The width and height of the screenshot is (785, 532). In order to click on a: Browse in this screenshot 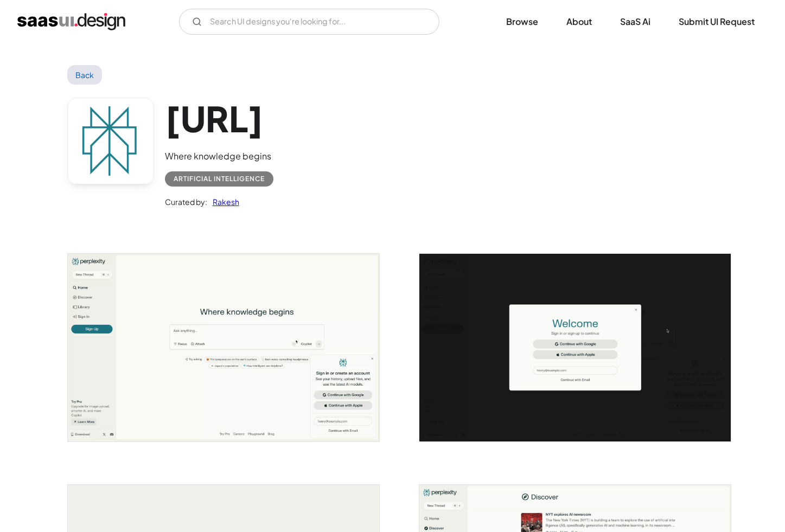, I will do `click(521, 22)`.